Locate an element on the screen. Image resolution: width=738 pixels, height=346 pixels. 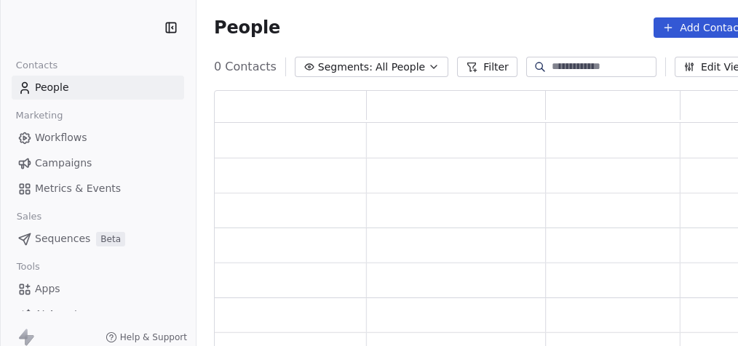
span: Campaigns is located at coordinates (63, 163).